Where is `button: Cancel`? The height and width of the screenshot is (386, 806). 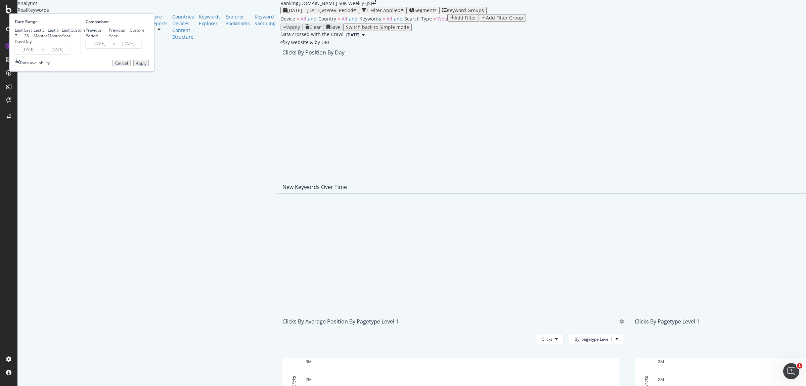 button: Cancel is located at coordinates (122, 63).